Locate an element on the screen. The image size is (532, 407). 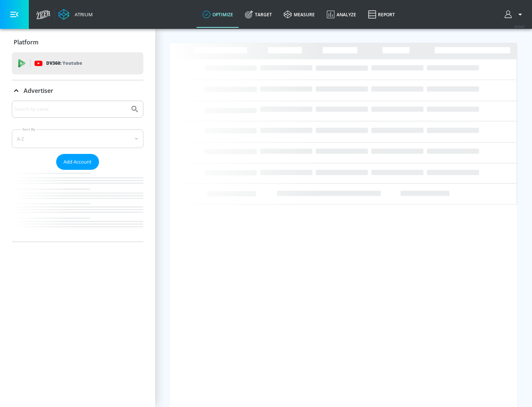
a: Atrium is located at coordinates (75, 15).